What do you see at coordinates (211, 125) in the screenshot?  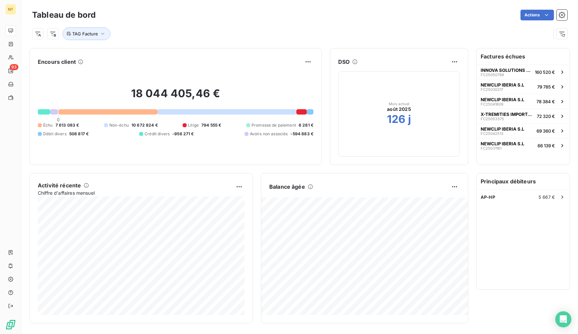 I see `span: 794 555 €` at bounding box center [211, 125].